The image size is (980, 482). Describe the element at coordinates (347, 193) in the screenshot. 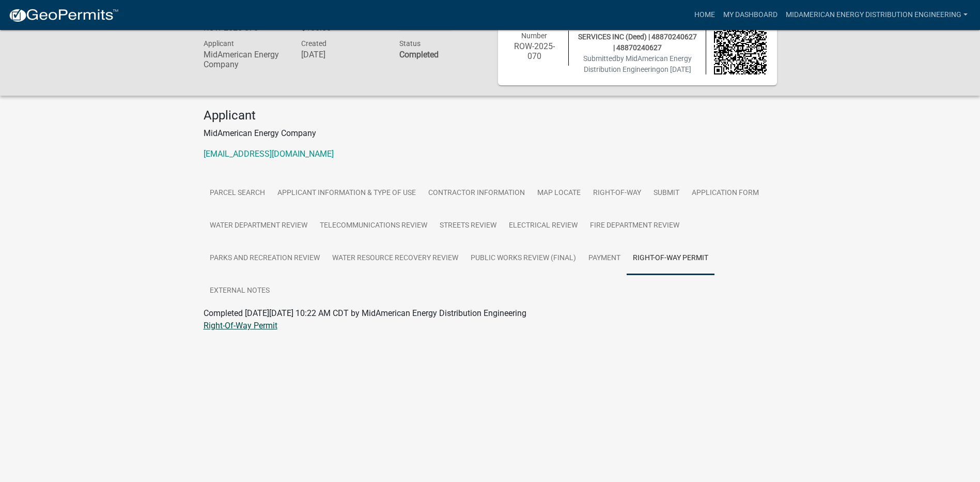

I see `a: Applicant Information & Type of Use` at that location.